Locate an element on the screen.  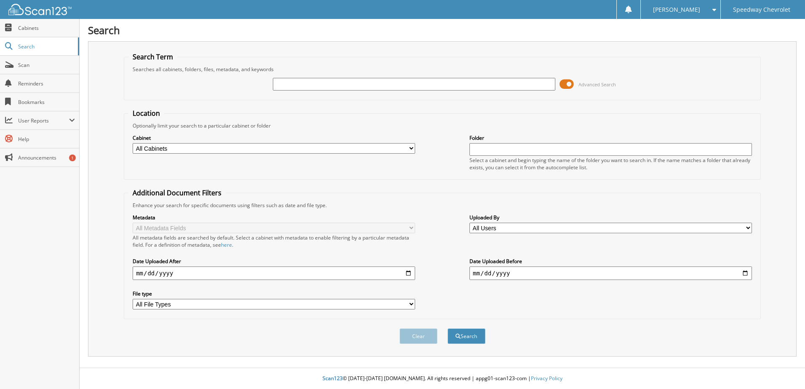
div: Optionally limit your search to a particular cabinet or folder is located at coordinates (442, 126).